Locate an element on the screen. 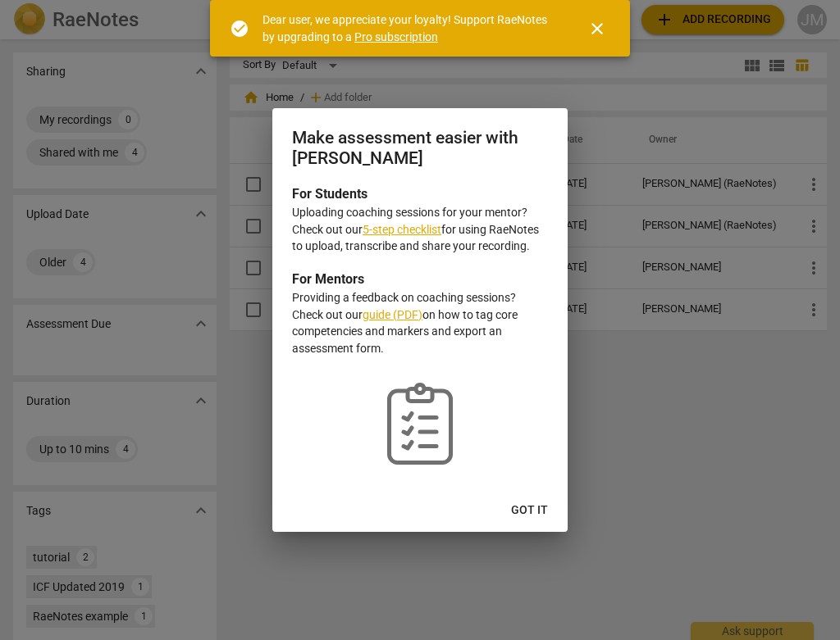  a: 5-step checklist is located at coordinates (402, 229).